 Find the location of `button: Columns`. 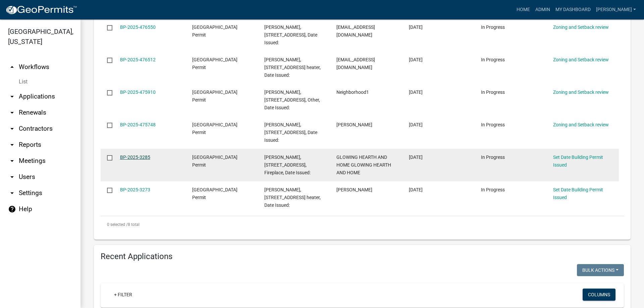

button: Columns is located at coordinates (599, 295).